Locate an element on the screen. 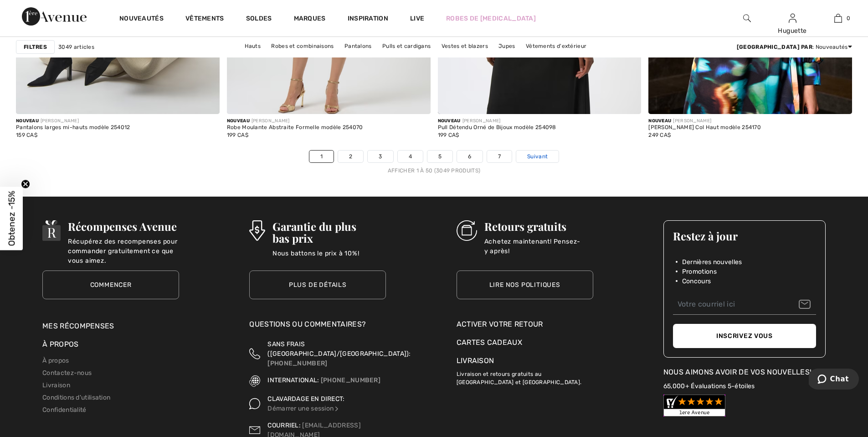 The width and height of the screenshot is (868, 437). img: International is located at coordinates (255, 380).